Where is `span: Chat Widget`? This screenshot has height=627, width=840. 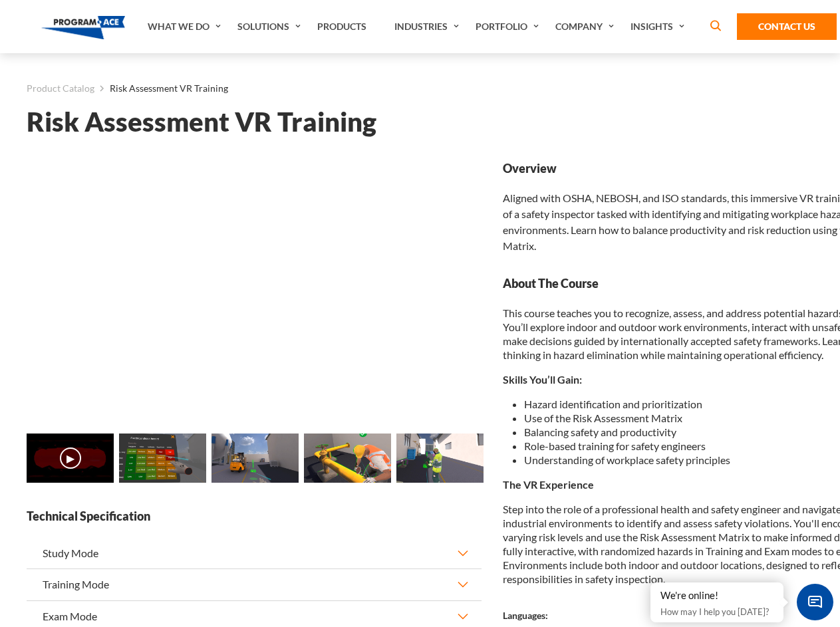 span: Chat Widget is located at coordinates (815, 602).